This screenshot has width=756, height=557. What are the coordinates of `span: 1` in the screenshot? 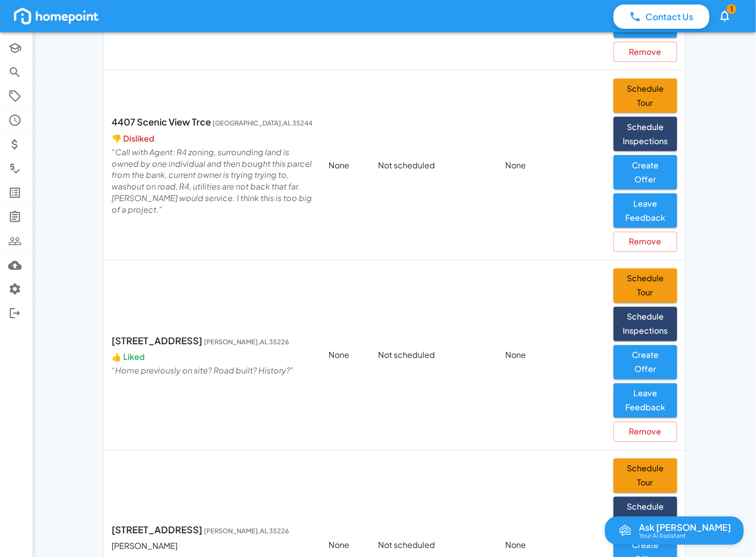 It's located at (732, 9).